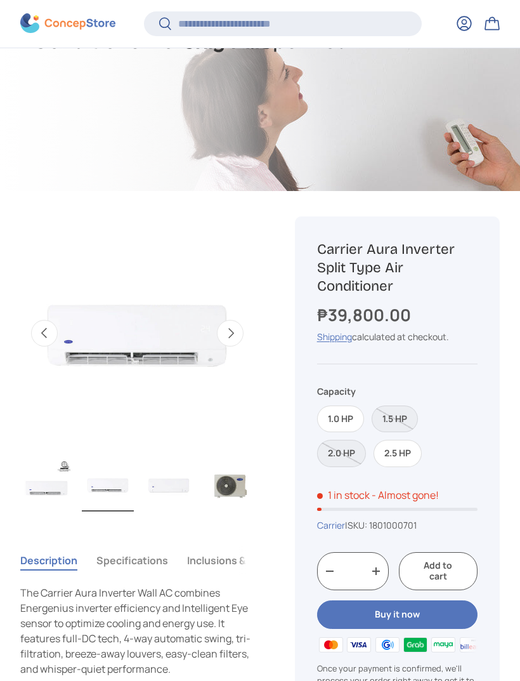 Image resolution: width=520 pixels, height=681 pixels. What do you see at coordinates (137, 630) in the screenshot?
I see `p: The Carrier Aura Inverter Wall AC combines Energenius inverter efficiency and Intelligent Eye sen...` at bounding box center [137, 630].